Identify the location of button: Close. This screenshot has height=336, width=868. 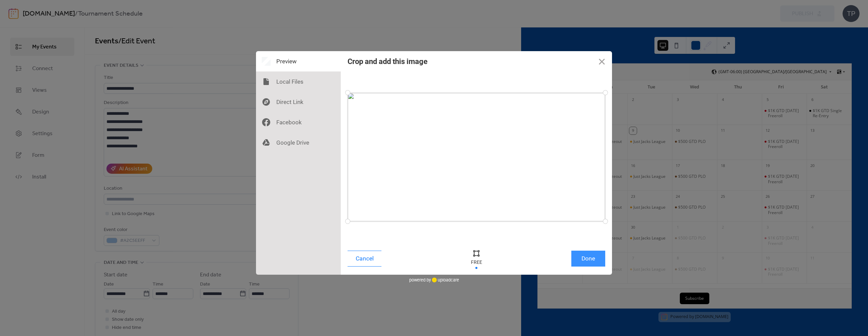
(602, 61).